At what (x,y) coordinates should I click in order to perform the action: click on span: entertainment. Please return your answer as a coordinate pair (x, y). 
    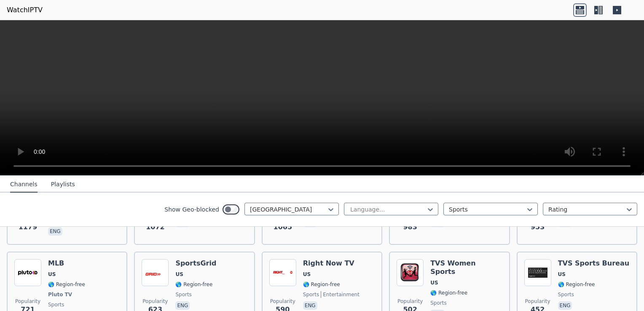
    Looking at the image, I should click on (340, 294).